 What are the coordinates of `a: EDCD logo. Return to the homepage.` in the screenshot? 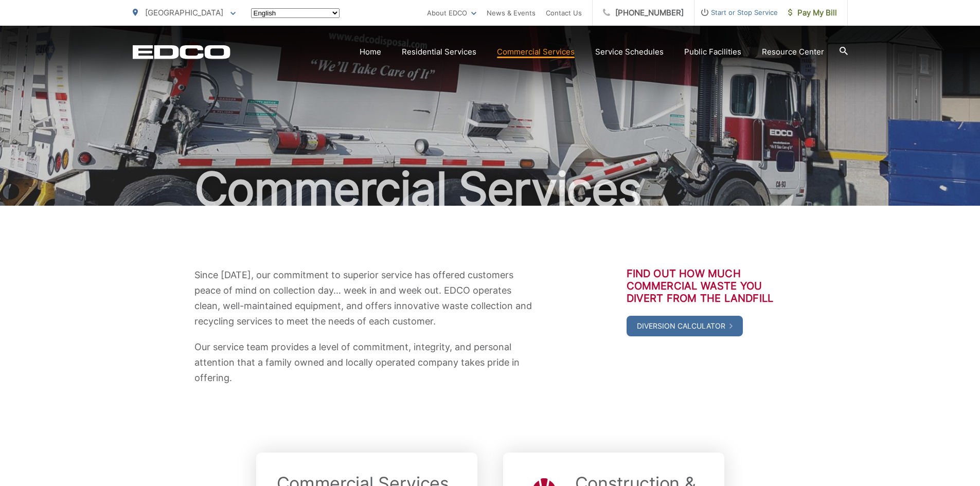 It's located at (182, 52).